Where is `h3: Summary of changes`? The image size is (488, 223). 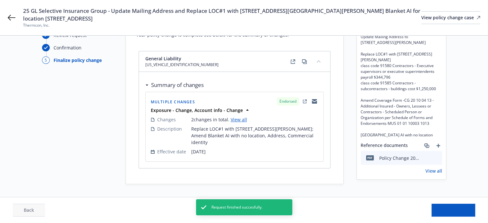 h3: Summary of changes is located at coordinates (177, 85).